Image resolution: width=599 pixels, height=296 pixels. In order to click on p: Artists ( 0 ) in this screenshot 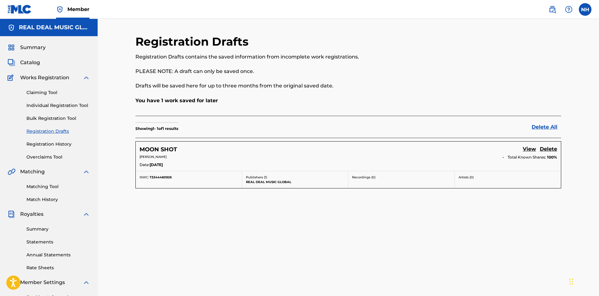, I will do `click(508, 177)`.